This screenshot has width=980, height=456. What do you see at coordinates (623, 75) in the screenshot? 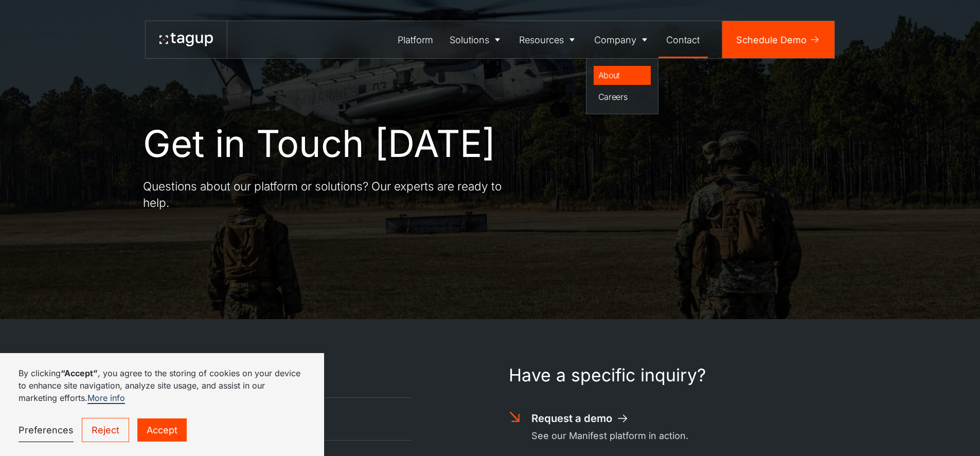
I see `div: About` at bounding box center [623, 75].